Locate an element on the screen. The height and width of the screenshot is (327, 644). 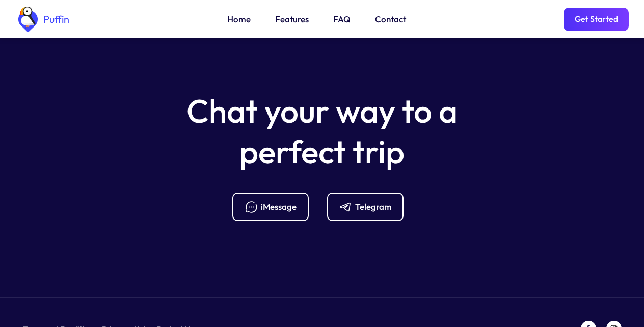
h5: Chat your way to a perfect trip is located at coordinates (322, 132).